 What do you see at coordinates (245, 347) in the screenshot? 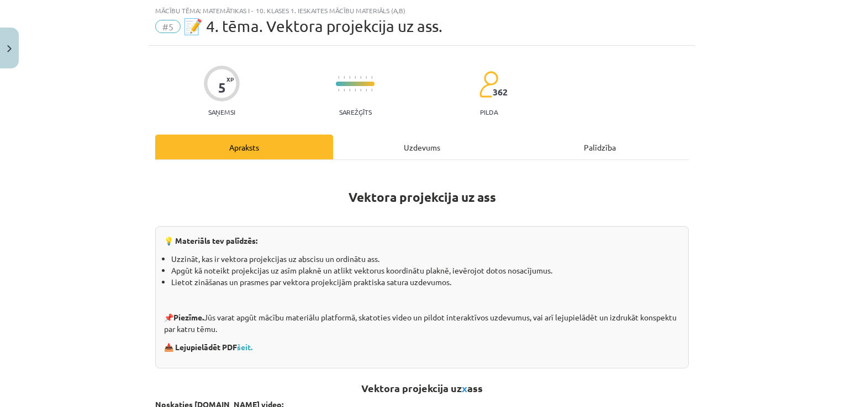
I see `a: šeit.` at bounding box center [245, 347].